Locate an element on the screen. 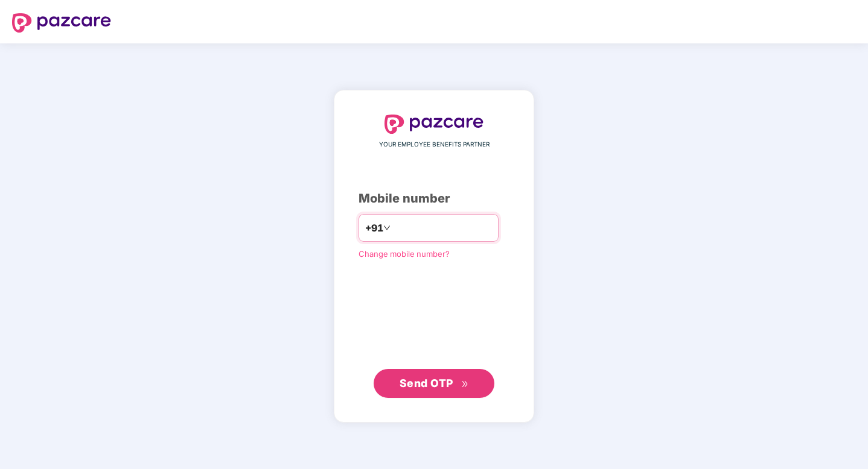 The image size is (868, 469). a: Change mobile number? is located at coordinates (404, 254).